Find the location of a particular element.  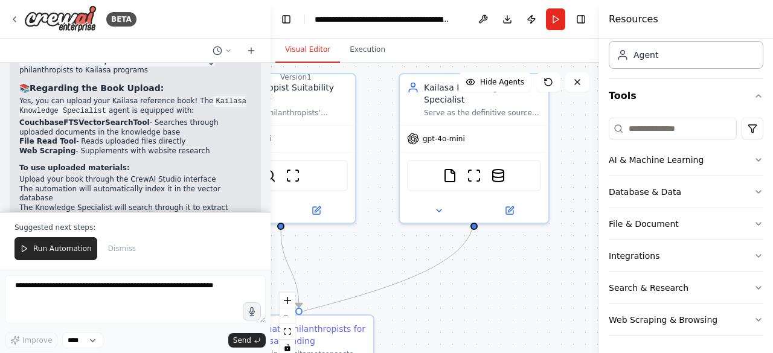

span: Send is located at coordinates (242, 340).